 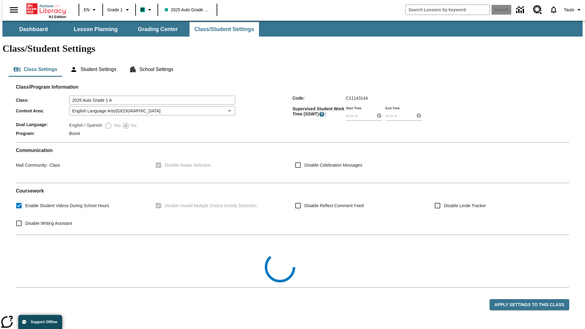 I want to click on h1: Class/Student Settings, so click(x=293, y=48).